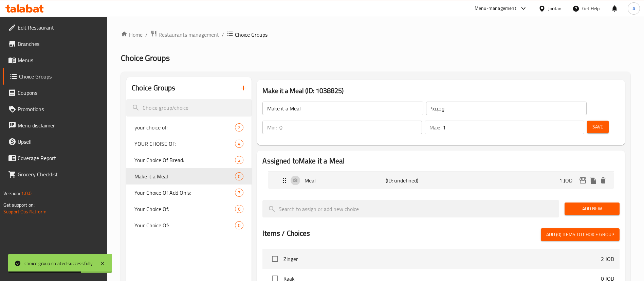 This screenshot has height=281, width=644. What do you see at coordinates (60, 60) in the screenshot?
I see `span: Menus` at bounding box center [60, 60].